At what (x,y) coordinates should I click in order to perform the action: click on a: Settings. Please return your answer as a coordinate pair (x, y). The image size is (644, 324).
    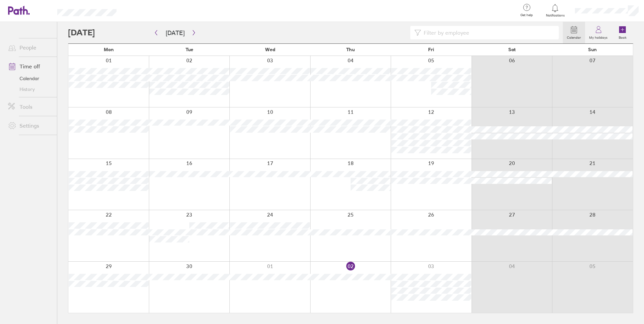
    Looking at the image, I should click on (30, 126).